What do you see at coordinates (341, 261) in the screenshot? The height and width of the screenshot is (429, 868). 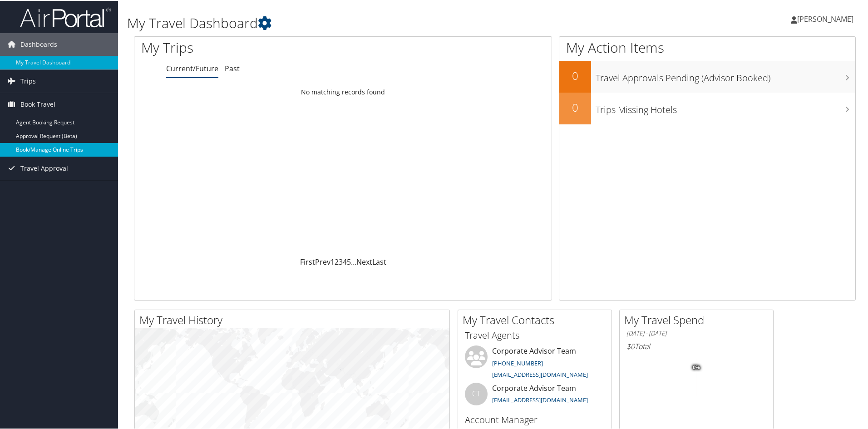 I see `a: 3` at bounding box center [341, 261].